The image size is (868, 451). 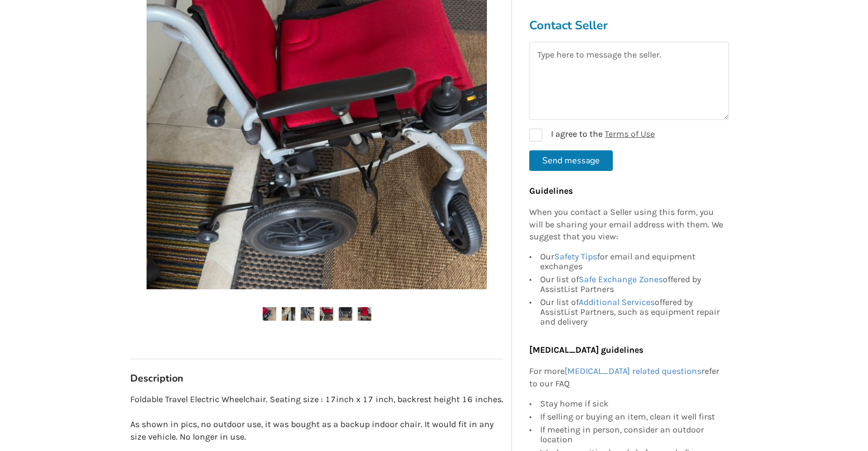 I want to click on p: When you contact a Seller using this form, you will be sharing your email address with them. We s..., so click(x=626, y=225).